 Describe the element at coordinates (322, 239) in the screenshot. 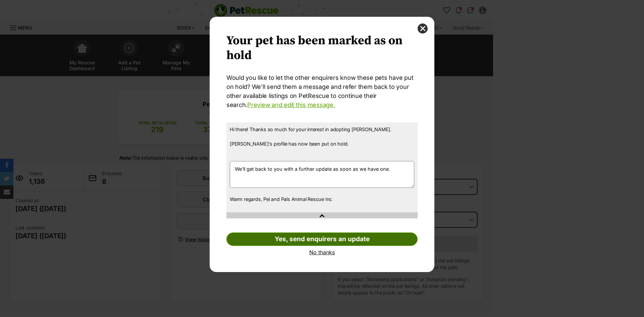

I see `a: Yes, send enquirers an update` at that location.